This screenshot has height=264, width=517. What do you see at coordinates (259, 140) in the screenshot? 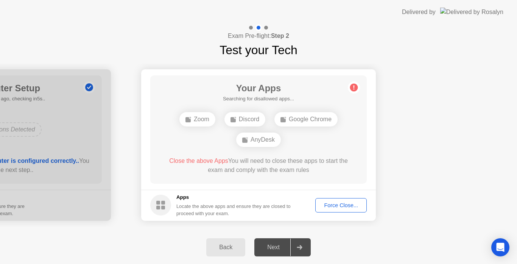
I see `div: AnyDesk` at bounding box center [259, 140].